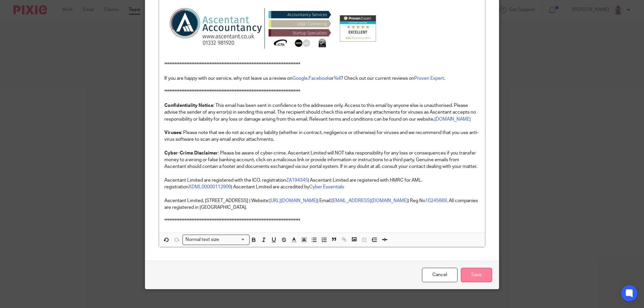 This screenshot has height=308, width=644. Describe the element at coordinates (476, 275) in the screenshot. I see `input: Save` at that location.